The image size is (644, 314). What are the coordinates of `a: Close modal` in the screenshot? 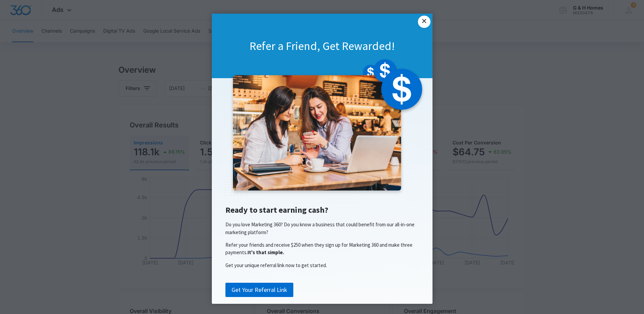 It's located at (424, 22).